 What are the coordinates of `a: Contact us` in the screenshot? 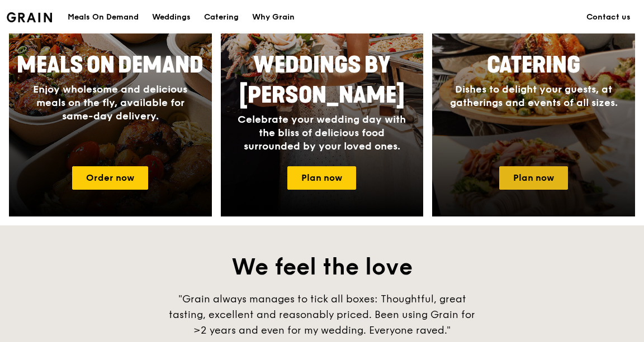 It's located at (608, 17).